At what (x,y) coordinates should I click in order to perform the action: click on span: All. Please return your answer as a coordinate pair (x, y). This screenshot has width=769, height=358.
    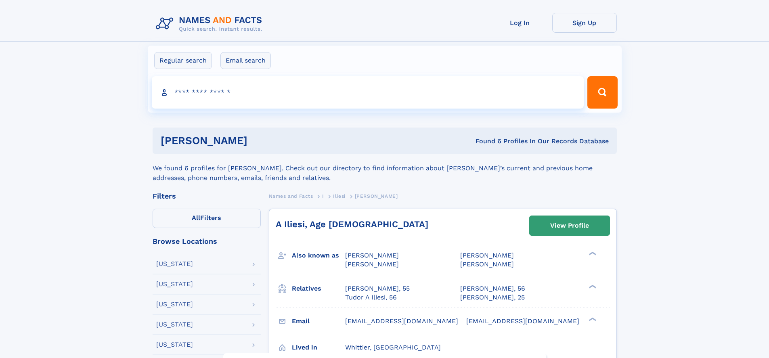
    Looking at the image, I should click on (196, 217).